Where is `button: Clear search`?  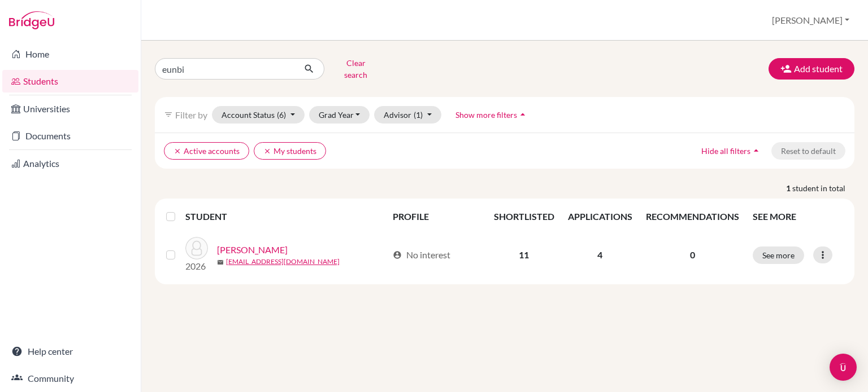 button: Clear search is located at coordinates (355, 69).